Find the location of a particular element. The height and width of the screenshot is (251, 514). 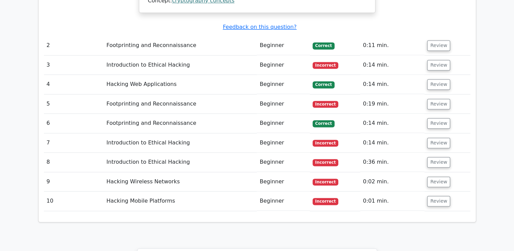

td: 0:36 min. is located at coordinates (392, 162).